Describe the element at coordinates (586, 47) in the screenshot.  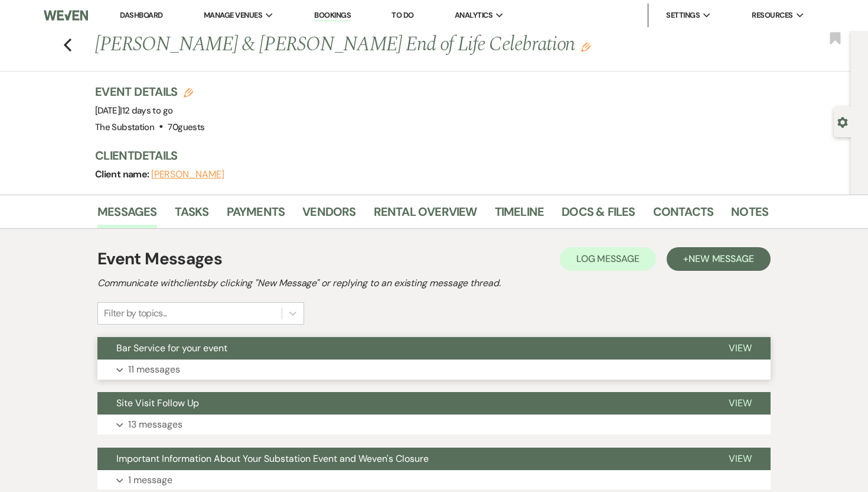
I see `button: Edit` at that location.